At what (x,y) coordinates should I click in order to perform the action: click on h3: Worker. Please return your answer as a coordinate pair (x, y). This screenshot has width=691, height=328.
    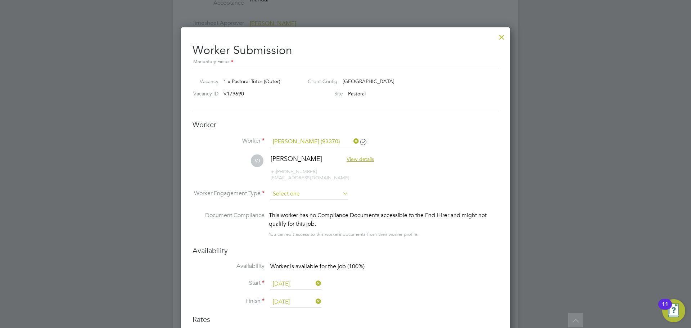
    Looking at the image, I should click on (345, 124).